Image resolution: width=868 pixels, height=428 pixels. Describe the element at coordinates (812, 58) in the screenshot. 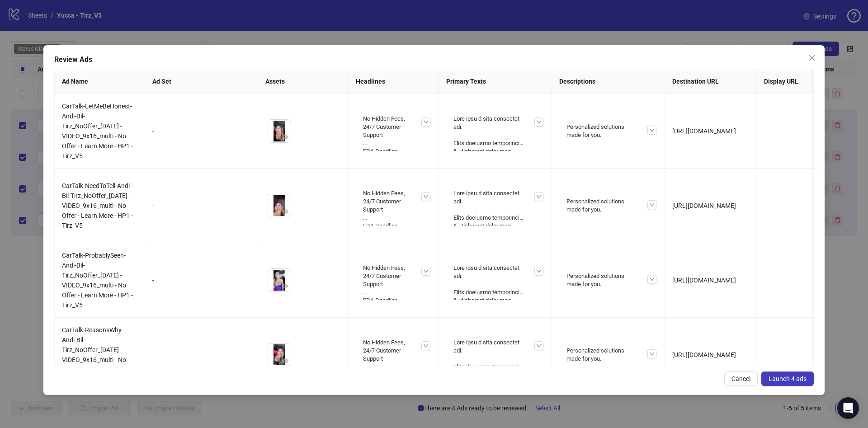

I see `button: Close` at that location.